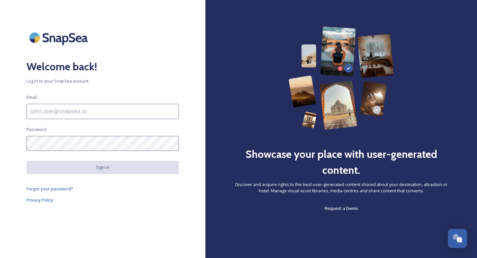  Describe the element at coordinates (103, 188) in the screenshot. I see `a: Forgot your password?` at that location.